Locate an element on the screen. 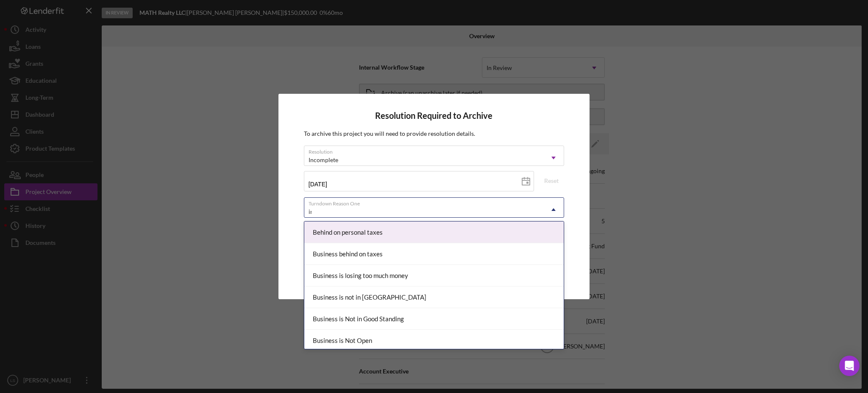 The width and height of the screenshot is (868, 393). div: Business is Not Open is located at coordinates (434, 341).